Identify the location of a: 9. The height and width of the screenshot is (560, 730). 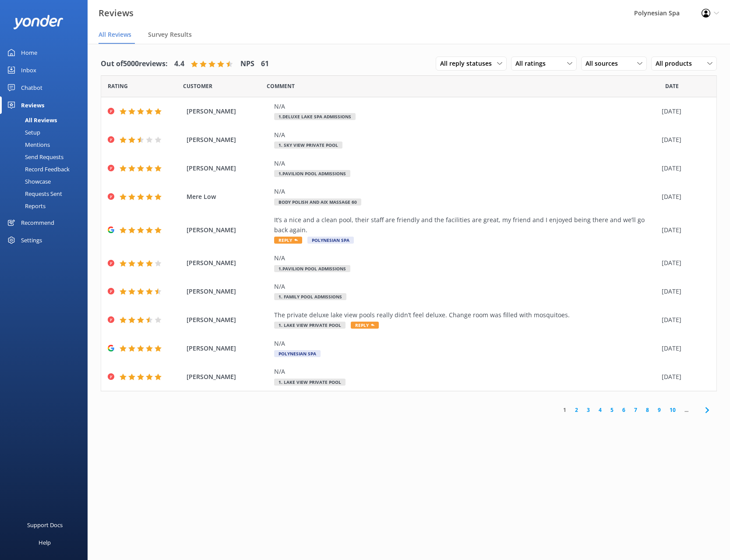
(659, 409).